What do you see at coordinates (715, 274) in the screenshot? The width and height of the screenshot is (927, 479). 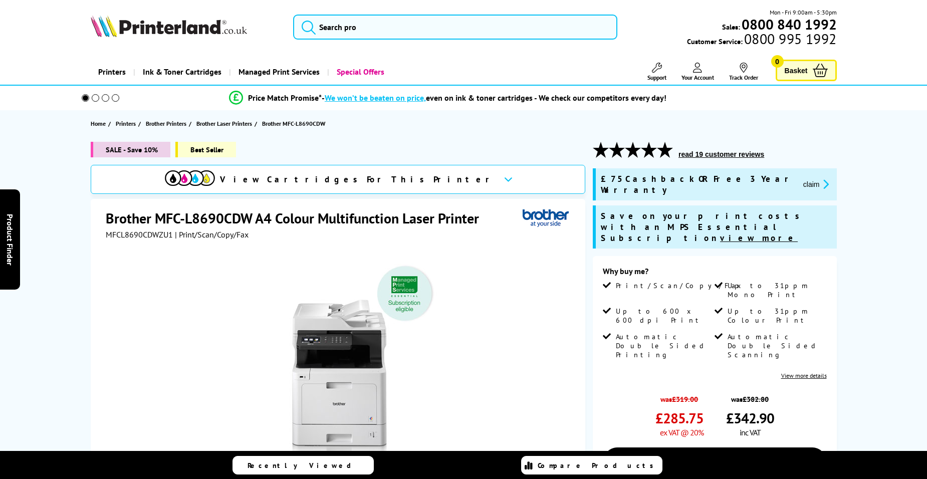 I see `div: Why buy me?` at bounding box center [715, 274].